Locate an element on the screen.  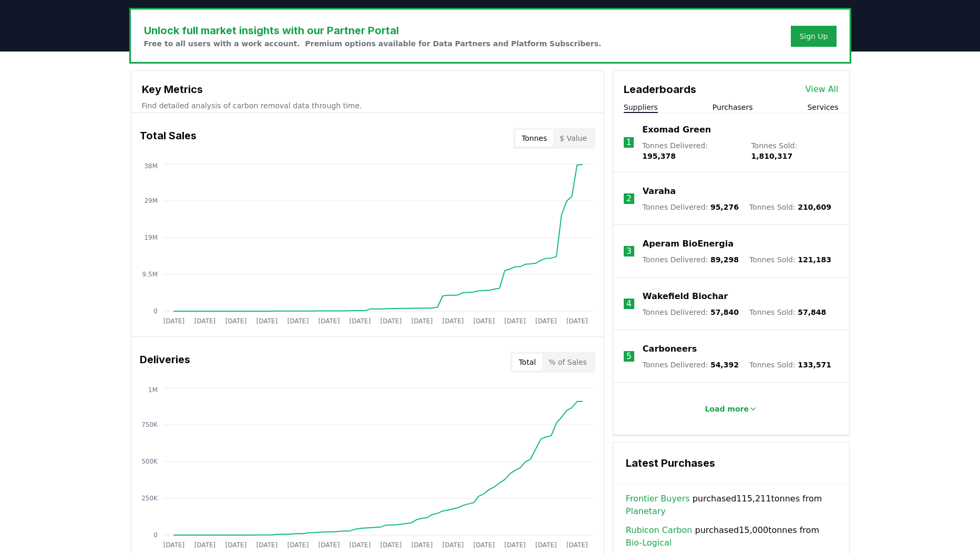
button: Tonnes is located at coordinates (534, 138).